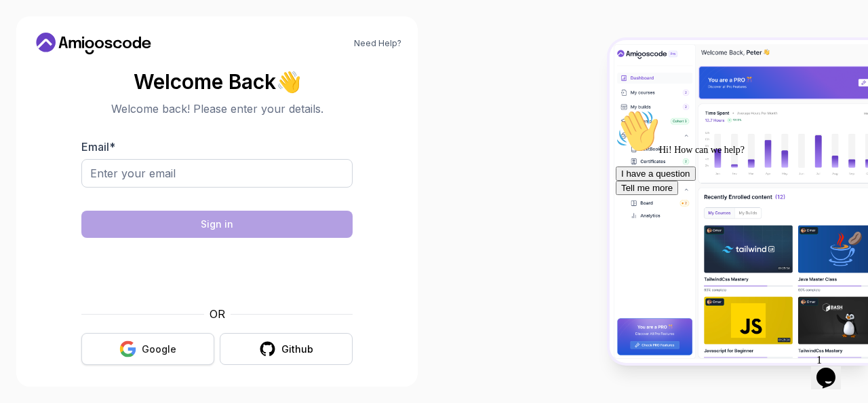 The image size is (868, 403). I want to click on button: Tell me more, so click(37, 83).